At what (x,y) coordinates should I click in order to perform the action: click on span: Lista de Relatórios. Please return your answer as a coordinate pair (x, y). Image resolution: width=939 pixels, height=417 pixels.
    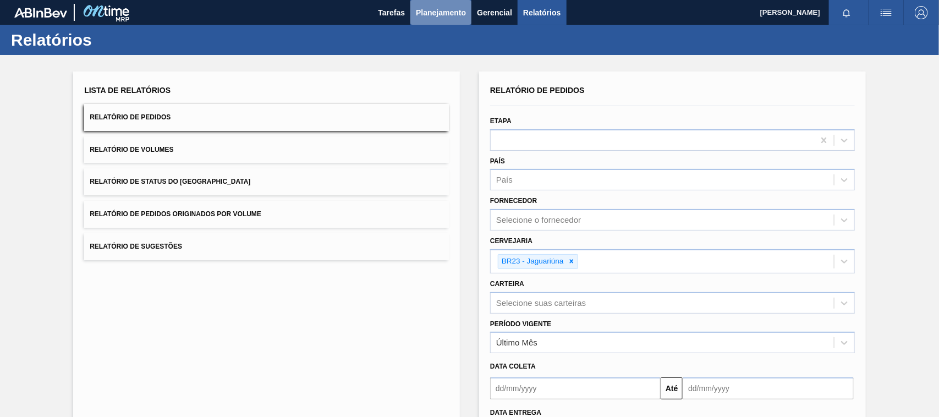
    Looking at the image, I should click on (127, 90).